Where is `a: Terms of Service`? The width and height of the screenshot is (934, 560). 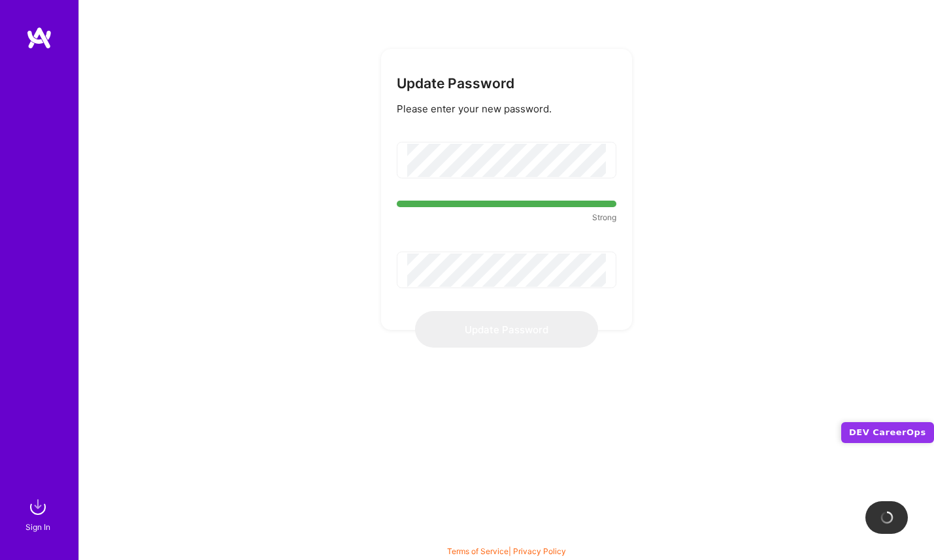
a: Terms of Service is located at coordinates (478, 551).